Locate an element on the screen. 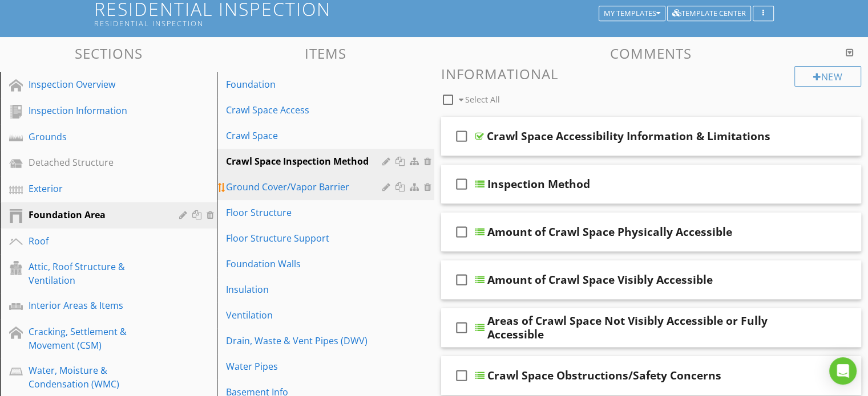 The image size is (868, 396). div: Foundation Walls is located at coordinates (305, 264).